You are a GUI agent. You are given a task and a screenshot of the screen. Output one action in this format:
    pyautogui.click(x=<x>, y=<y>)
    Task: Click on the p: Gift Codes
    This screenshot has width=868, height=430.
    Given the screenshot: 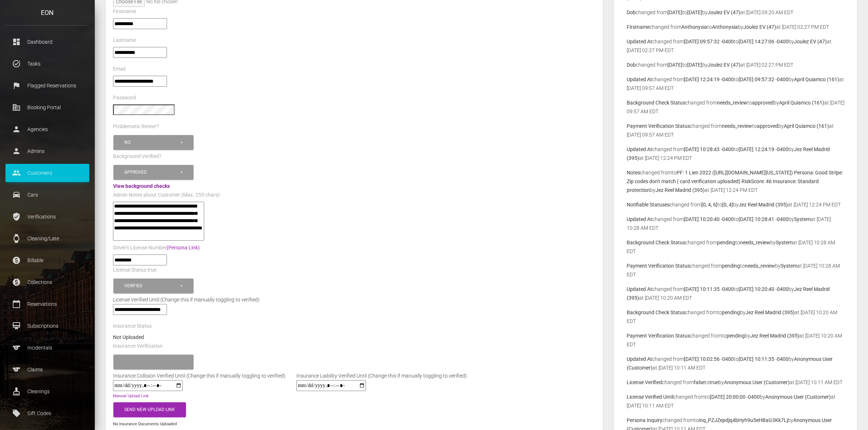 What is the action you would take?
    pyautogui.click(x=48, y=414)
    